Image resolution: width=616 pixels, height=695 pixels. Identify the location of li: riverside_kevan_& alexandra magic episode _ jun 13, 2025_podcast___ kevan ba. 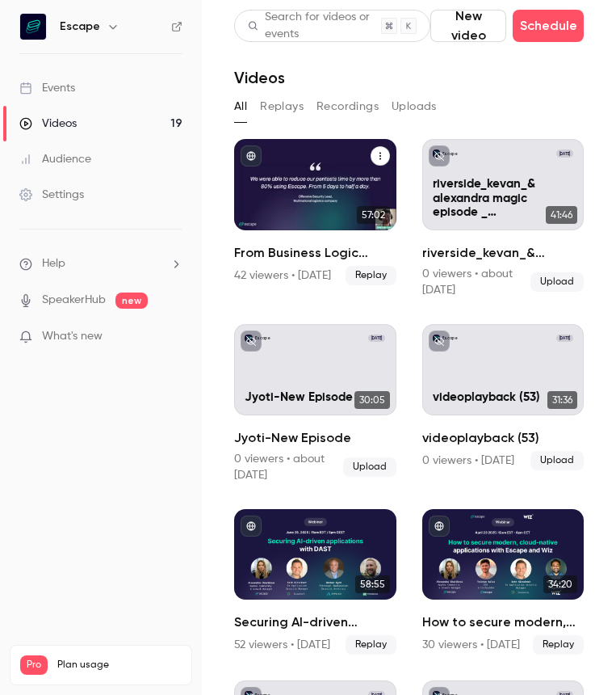
(503, 218).